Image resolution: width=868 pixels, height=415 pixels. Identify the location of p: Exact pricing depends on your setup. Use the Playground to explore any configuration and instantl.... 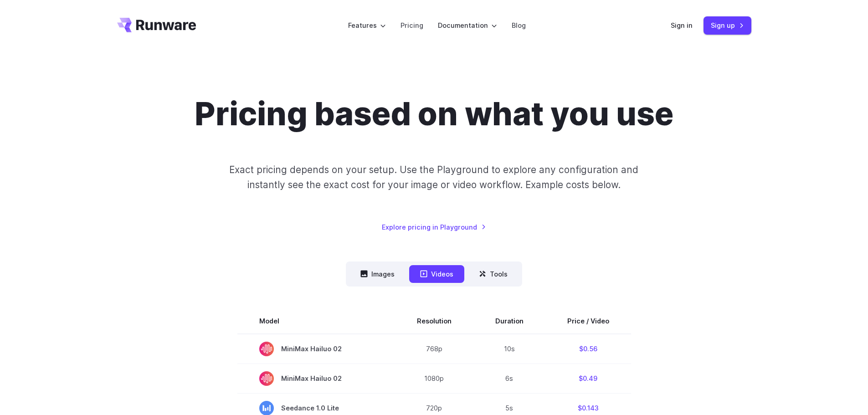
(434, 177).